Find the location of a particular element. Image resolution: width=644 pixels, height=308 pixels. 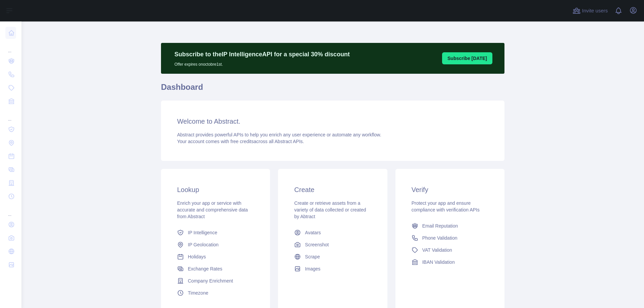

span: free credits is located at coordinates (242, 141).